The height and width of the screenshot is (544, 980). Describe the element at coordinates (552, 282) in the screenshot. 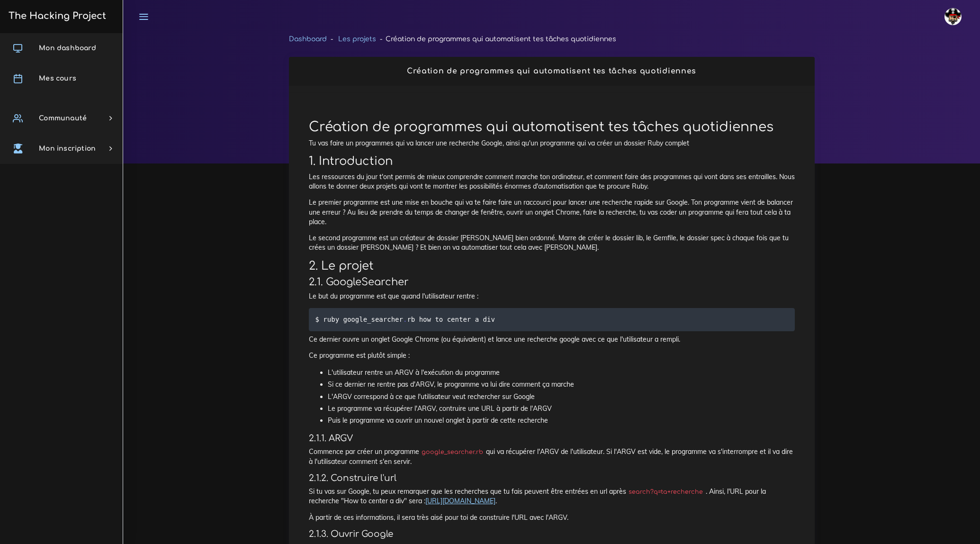

I see `h3: 2.1. GoogleSearcher` at that location.